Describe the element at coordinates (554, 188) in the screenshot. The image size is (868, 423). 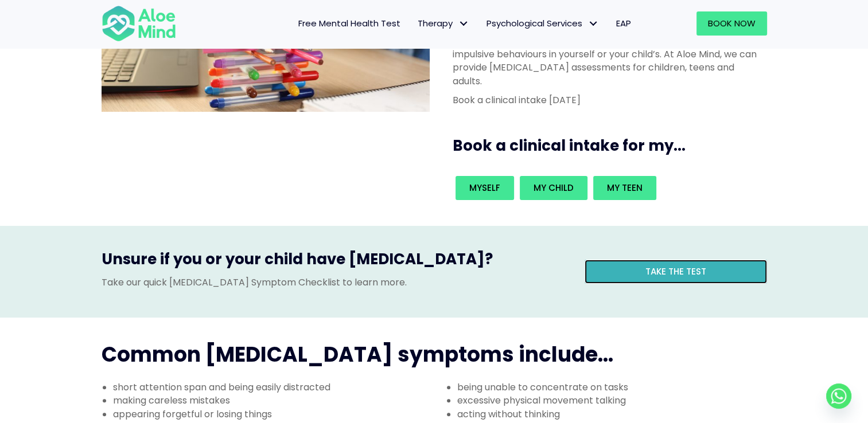
I see `a: My child` at that location.